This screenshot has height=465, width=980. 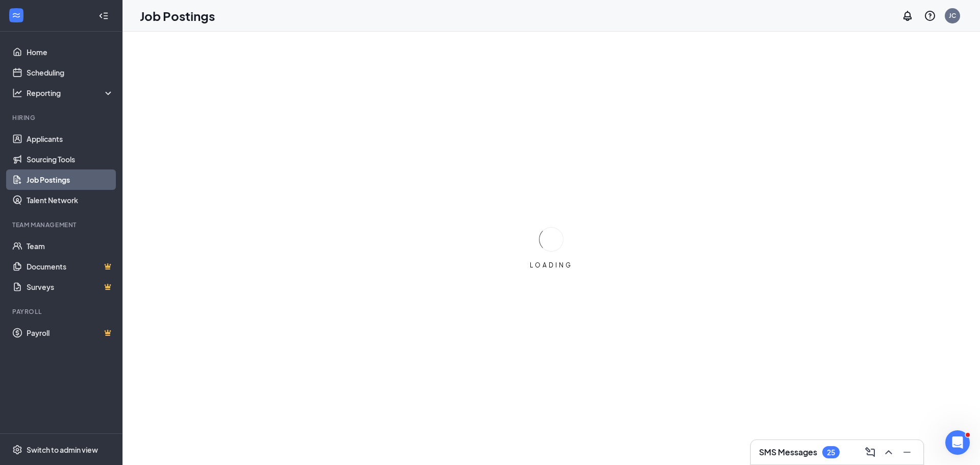 What do you see at coordinates (953, 15) in the screenshot?
I see `div: JC` at bounding box center [953, 15].